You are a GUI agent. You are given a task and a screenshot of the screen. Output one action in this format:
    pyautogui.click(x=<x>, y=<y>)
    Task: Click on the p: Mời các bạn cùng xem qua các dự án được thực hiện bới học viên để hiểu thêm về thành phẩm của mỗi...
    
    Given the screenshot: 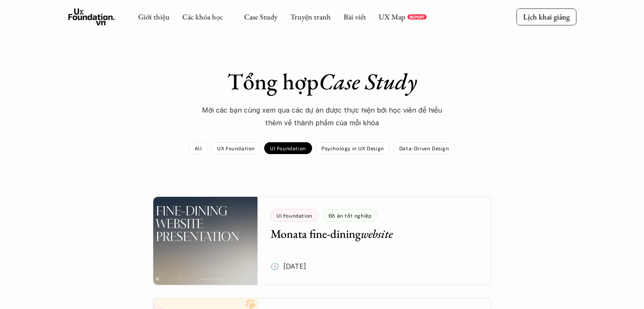 What is the action you would take?
    pyautogui.click(x=322, y=117)
    